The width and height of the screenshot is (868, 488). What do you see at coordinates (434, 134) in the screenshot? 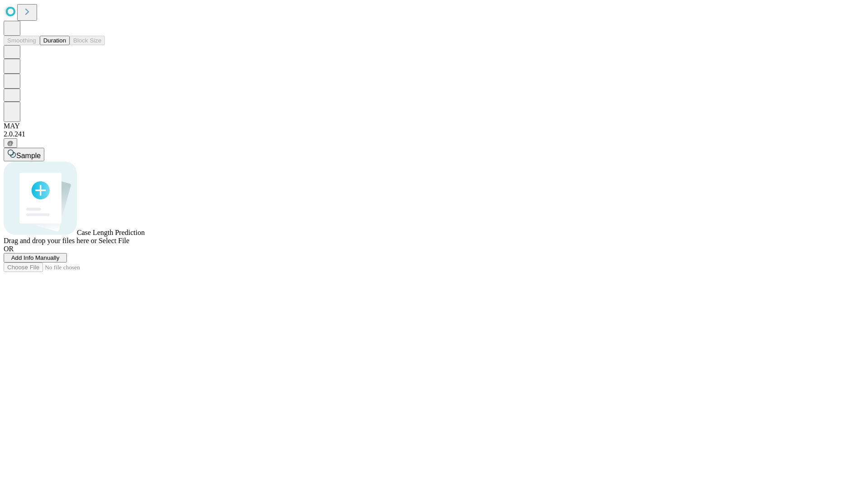
I see `div: 2.0.241` at bounding box center [434, 134].